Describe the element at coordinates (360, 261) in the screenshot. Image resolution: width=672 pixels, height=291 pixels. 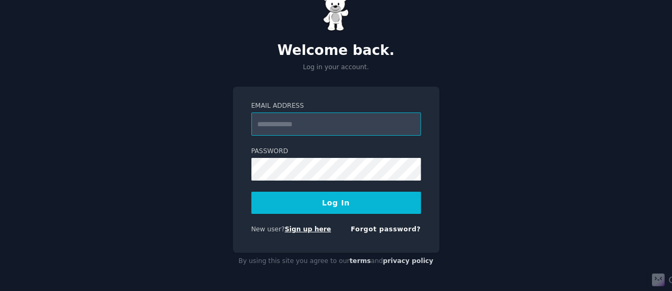
I see `a: terms` at that location.